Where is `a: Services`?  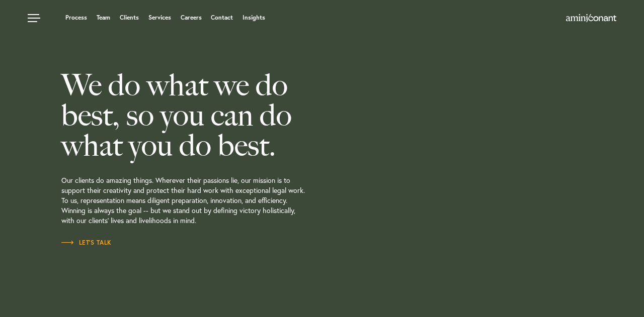
a: Services is located at coordinates (159, 17).